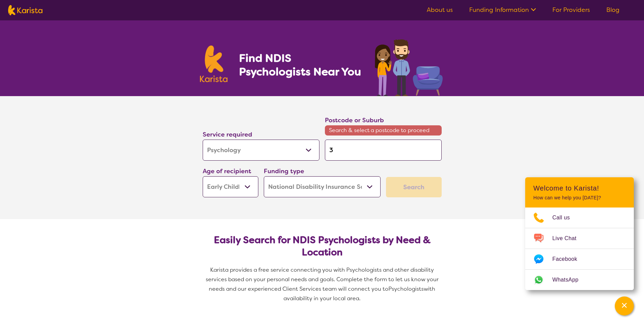 The height and width of the screenshot is (324, 644). Describe the element at coordinates (579, 280) in the screenshot. I see `a: Web link opens in a new tab.` at that location.